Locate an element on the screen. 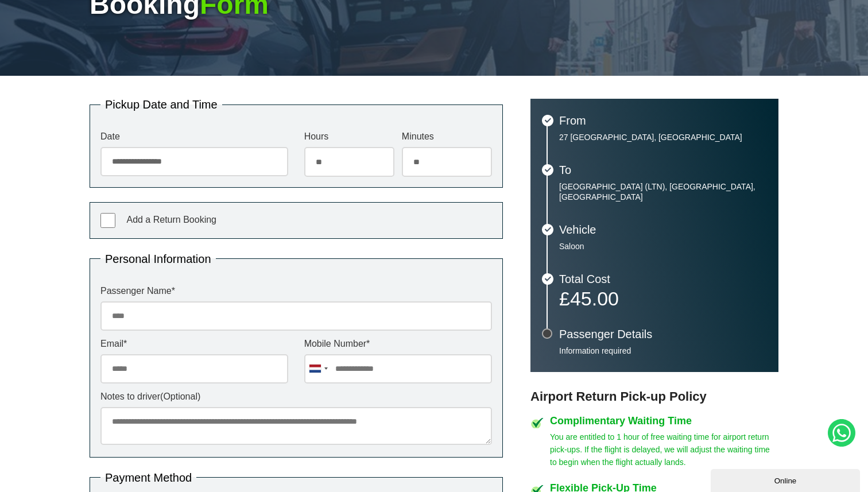  h3: From is located at coordinates (663, 120).